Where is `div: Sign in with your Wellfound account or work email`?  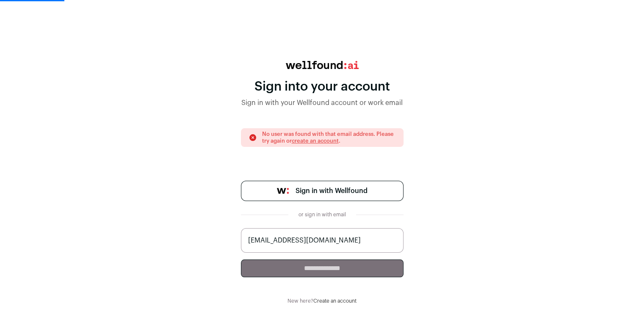 div: Sign in with your Wellfound account or work email is located at coordinates (322, 103).